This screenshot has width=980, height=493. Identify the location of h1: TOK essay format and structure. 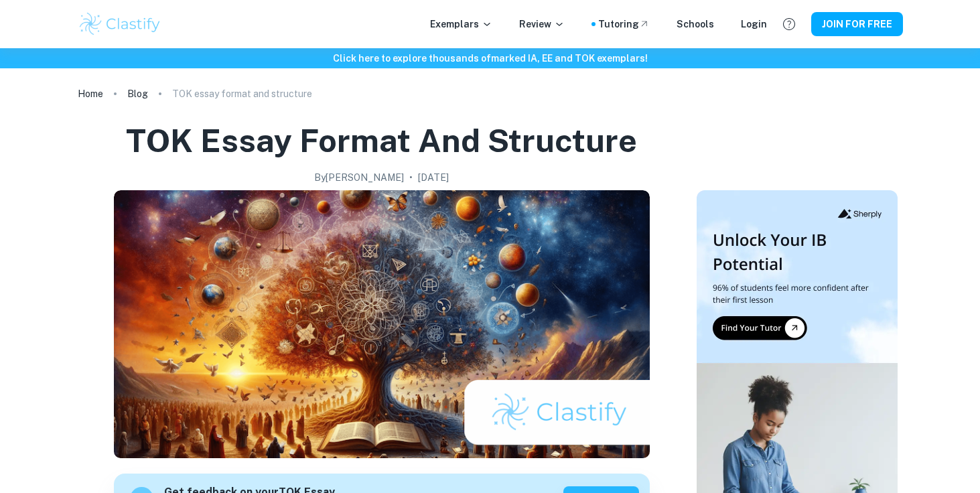
(381, 140).